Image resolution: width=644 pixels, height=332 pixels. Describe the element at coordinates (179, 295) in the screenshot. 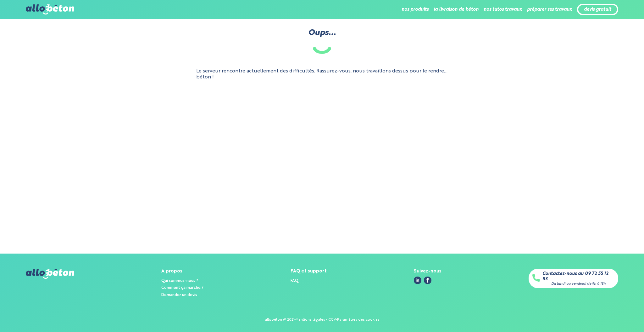

I see `a: Demander un devis` at that location.